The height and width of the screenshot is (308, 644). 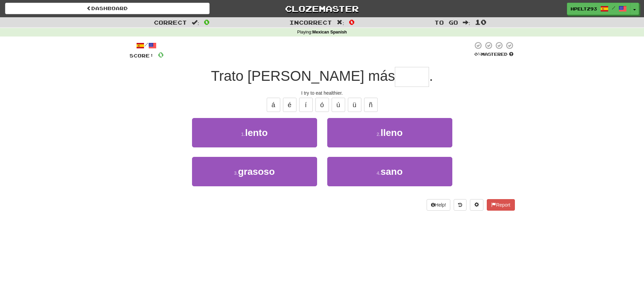 What do you see at coordinates (371, 105) in the screenshot?
I see `button: ñ` at bounding box center [371, 105].